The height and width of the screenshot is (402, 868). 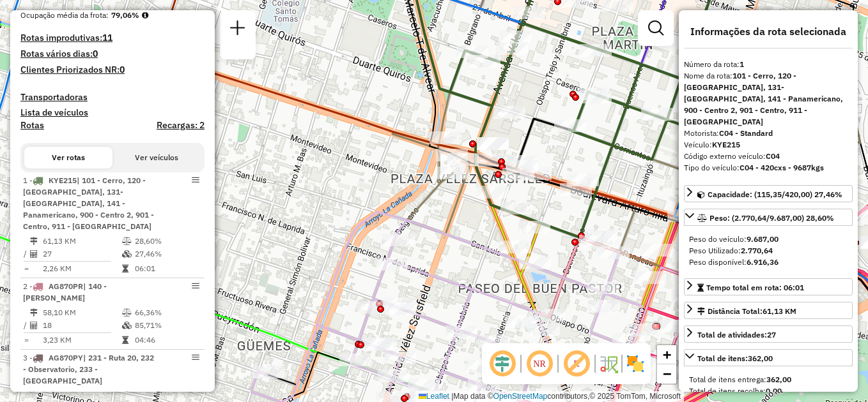 I want to click on td: 2,26 KM, so click(x=82, y=269).